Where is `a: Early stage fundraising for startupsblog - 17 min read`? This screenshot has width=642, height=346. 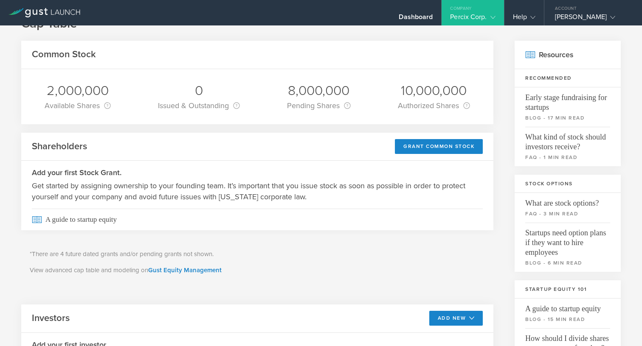 a: Early stage fundraising for startupsblog - 17 min read is located at coordinates (567, 107).